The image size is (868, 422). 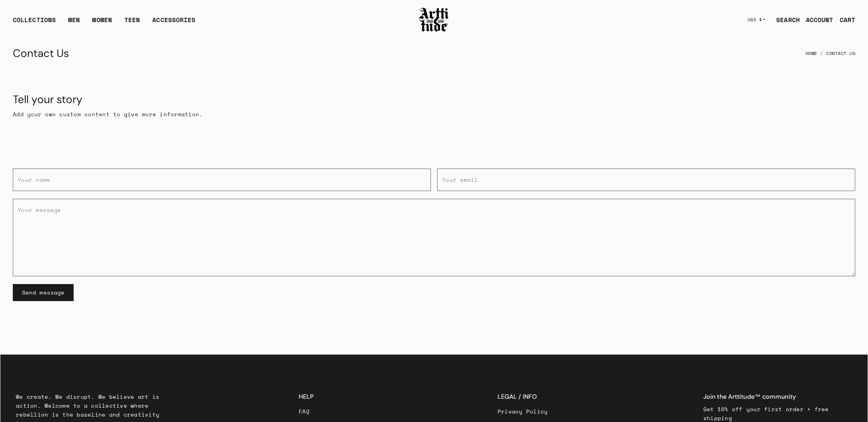 I want to click on a: TEEN, so click(x=132, y=23).